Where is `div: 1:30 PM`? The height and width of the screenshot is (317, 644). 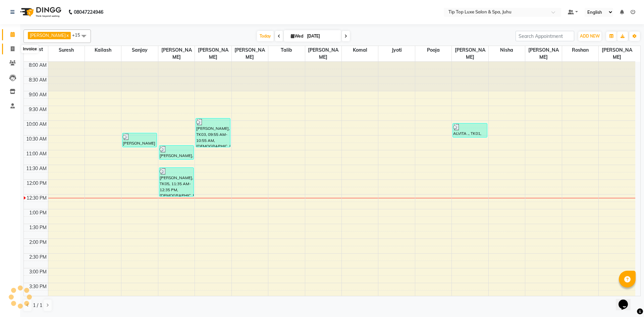
div: 1:30 PM is located at coordinates (38, 227).